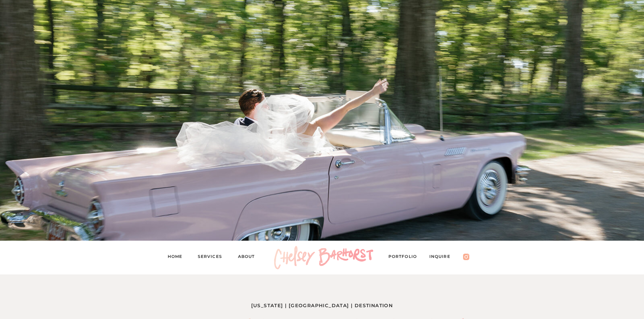  What do you see at coordinates (406, 258) in the screenshot?
I see `a: PORTFOLIO` at bounding box center [406, 258].